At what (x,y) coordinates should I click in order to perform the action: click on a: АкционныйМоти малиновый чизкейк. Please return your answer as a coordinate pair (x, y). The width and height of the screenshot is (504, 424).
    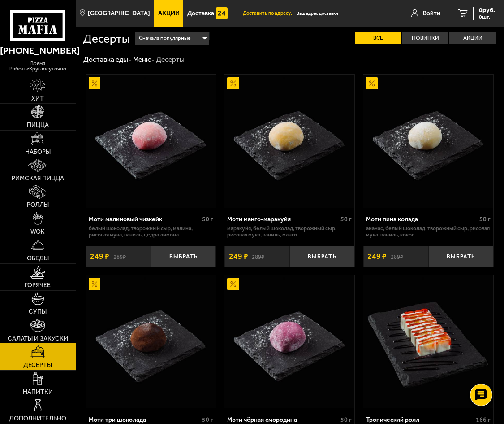
    Looking at the image, I should click on (151, 141).